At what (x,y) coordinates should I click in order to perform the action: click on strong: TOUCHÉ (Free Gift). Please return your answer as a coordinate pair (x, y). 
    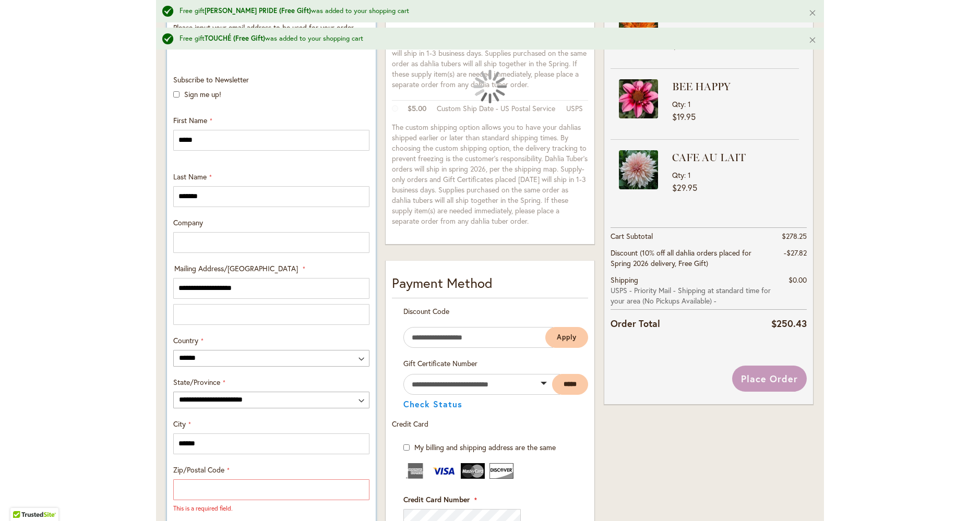
    Looking at the image, I should click on (235, 38).